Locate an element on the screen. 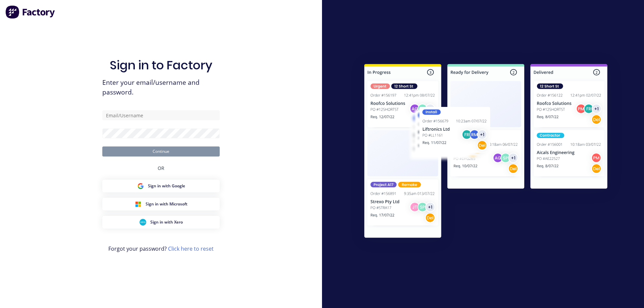  img: Xero Sign in is located at coordinates (143, 222).